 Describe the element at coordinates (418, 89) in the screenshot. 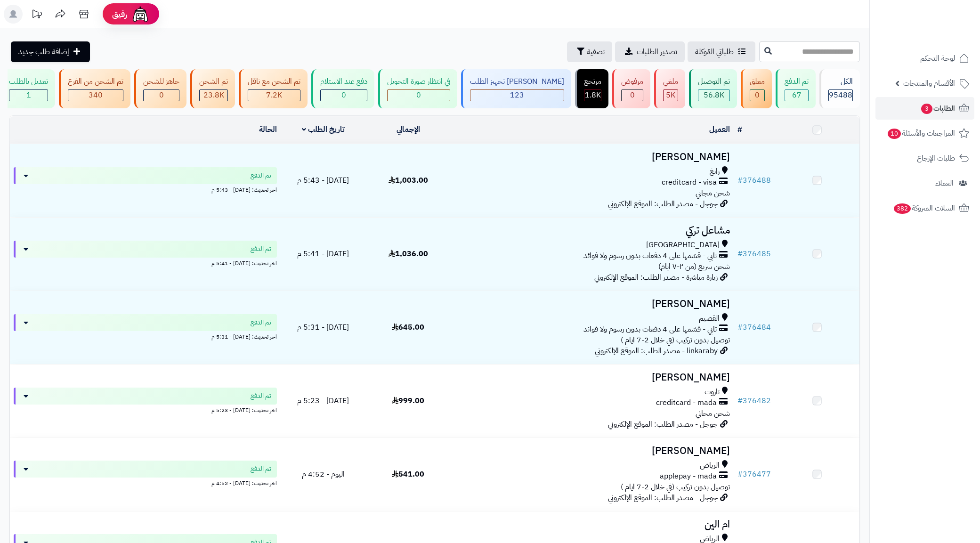

I see `a: في انتظار صورة التحويل 0` at that location.